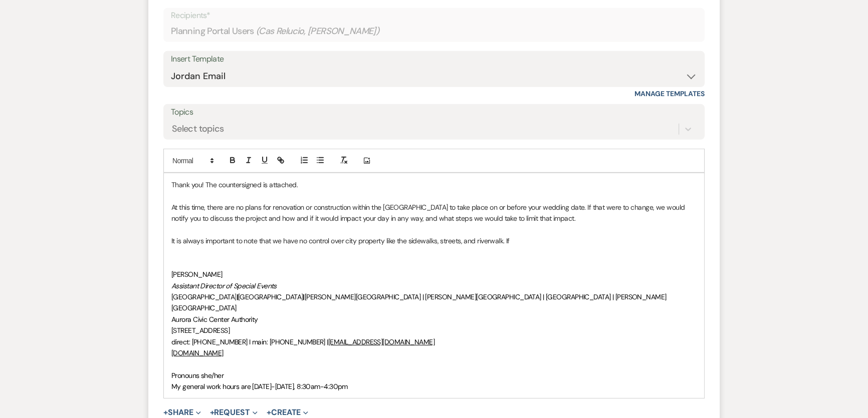  What do you see at coordinates (197, 376) in the screenshot?
I see `span: Pronouns she/her` at bounding box center [197, 376].